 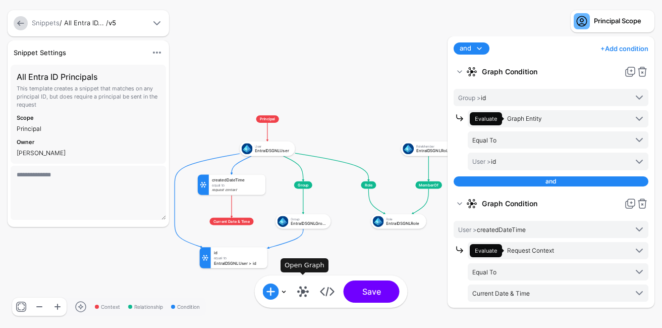 I want to click on span: Relationship, so click(x=145, y=306).